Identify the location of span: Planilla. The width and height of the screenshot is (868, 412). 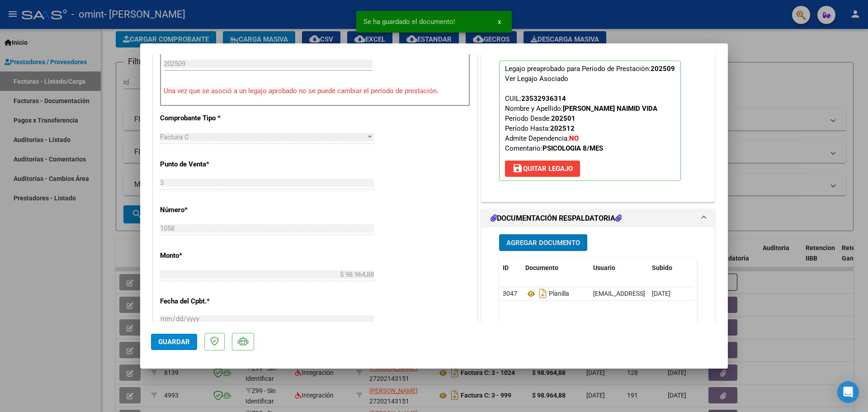
(547, 294).